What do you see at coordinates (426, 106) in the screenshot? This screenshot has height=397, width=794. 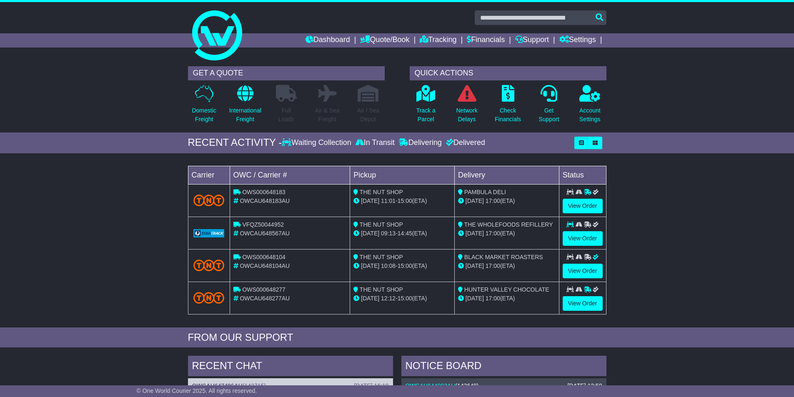 I see `a: Track aParcel` at bounding box center [426, 106].